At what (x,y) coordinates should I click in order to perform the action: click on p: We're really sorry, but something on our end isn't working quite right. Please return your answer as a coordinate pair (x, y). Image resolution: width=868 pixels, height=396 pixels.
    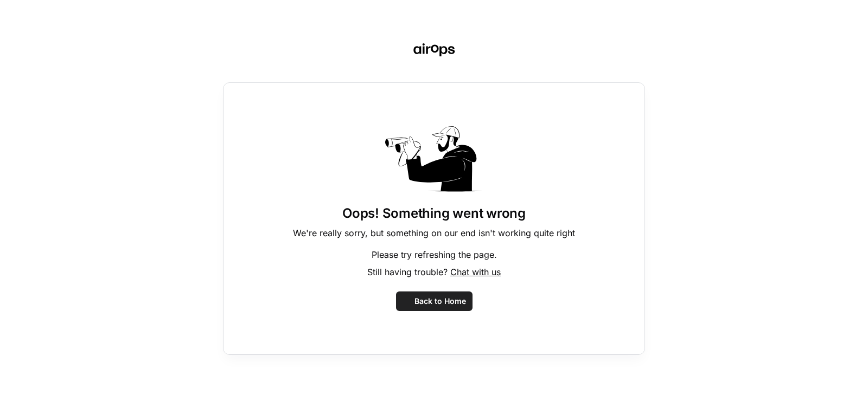
    Looking at the image, I should click on (434, 233).